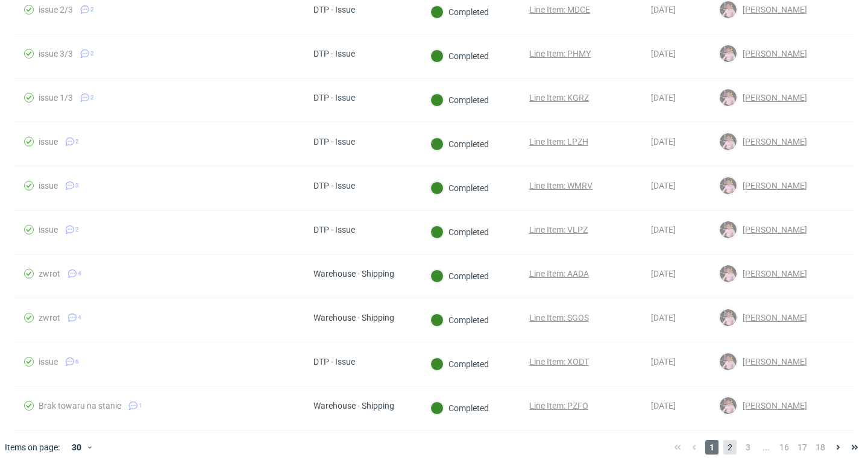 The image size is (868, 469). I want to click on a: Line Item: WMRV, so click(561, 185).